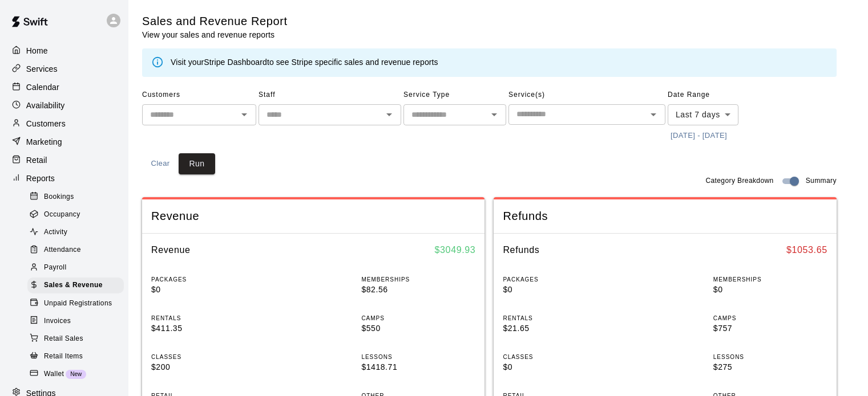 This screenshot has width=868, height=396. What do you see at coordinates (62, 251) in the screenshot?
I see `span: Attendance` at bounding box center [62, 251].